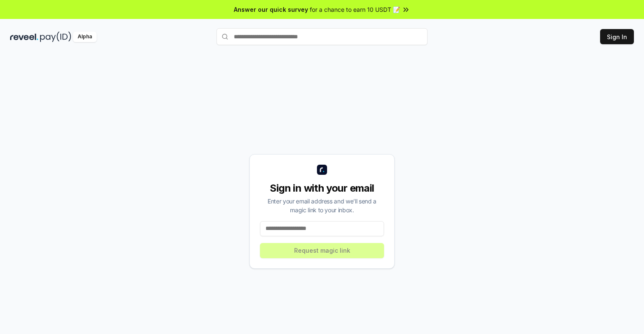 The width and height of the screenshot is (644, 334). What do you see at coordinates (271, 9) in the screenshot?
I see `span: Answer our quick survey` at bounding box center [271, 9].